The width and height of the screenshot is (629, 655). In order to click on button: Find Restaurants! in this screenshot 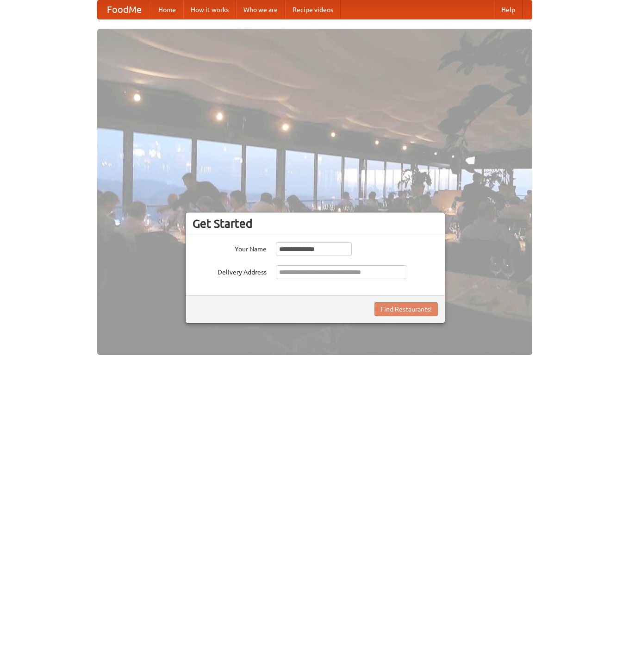, I will do `click(406, 309)`.